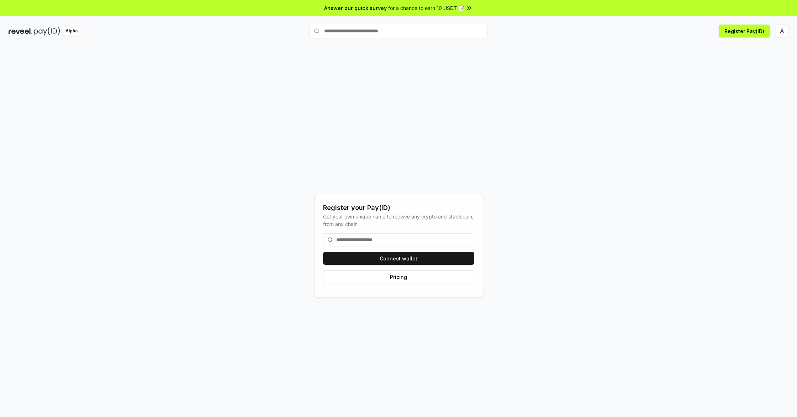 Image resolution: width=797 pixels, height=417 pixels. I want to click on img: reveel_dark, so click(20, 31).